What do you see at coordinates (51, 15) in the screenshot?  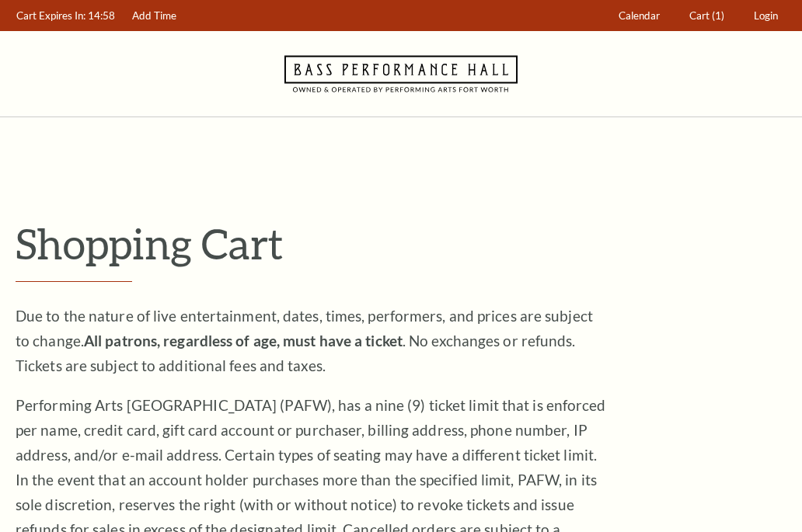 I see `span: Cart Expires In:` at bounding box center [51, 15].